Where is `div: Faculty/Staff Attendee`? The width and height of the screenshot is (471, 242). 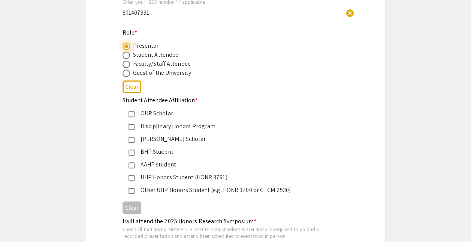
div: Faculty/Staff Attendee is located at coordinates (162, 64).